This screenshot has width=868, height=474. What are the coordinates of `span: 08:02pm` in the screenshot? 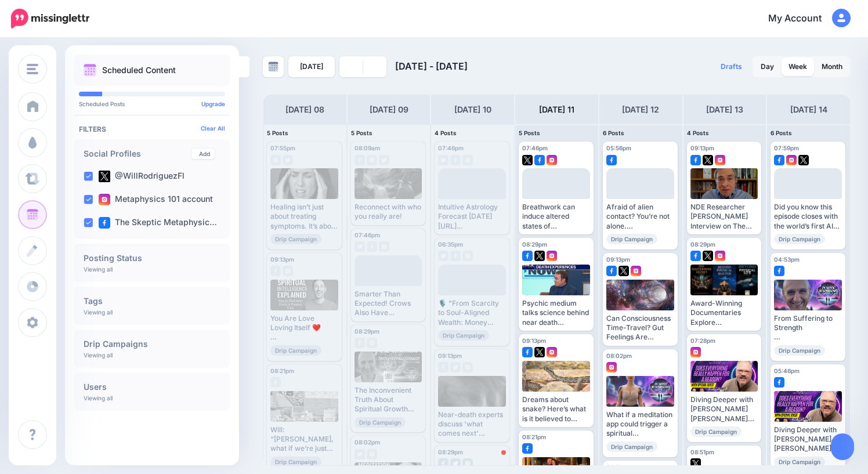 It's located at (367, 442).